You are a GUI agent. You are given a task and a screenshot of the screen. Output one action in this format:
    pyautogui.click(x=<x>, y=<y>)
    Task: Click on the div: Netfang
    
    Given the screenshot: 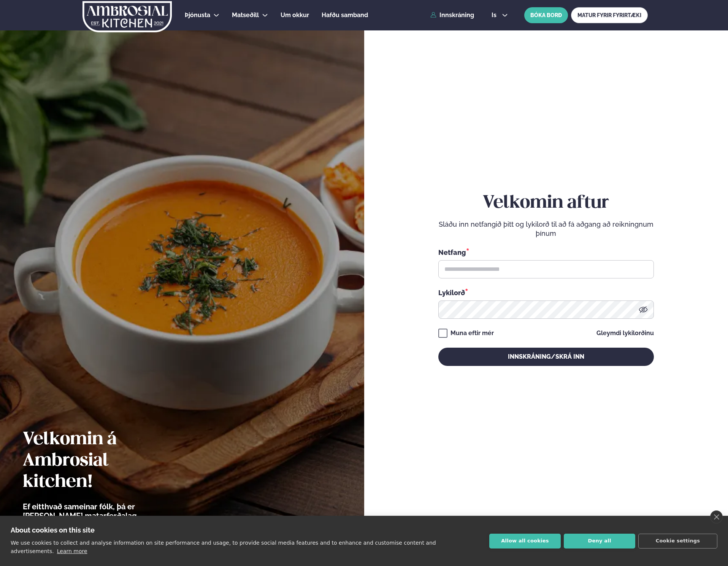 What is the action you would take?
    pyautogui.click(x=546, y=252)
    